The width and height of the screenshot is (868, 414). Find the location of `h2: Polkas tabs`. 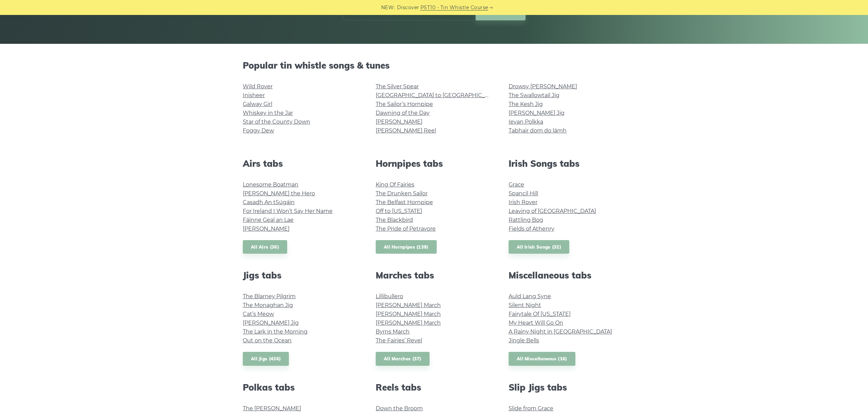

h2: Polkas tabs is located at coordinates (301, 387).